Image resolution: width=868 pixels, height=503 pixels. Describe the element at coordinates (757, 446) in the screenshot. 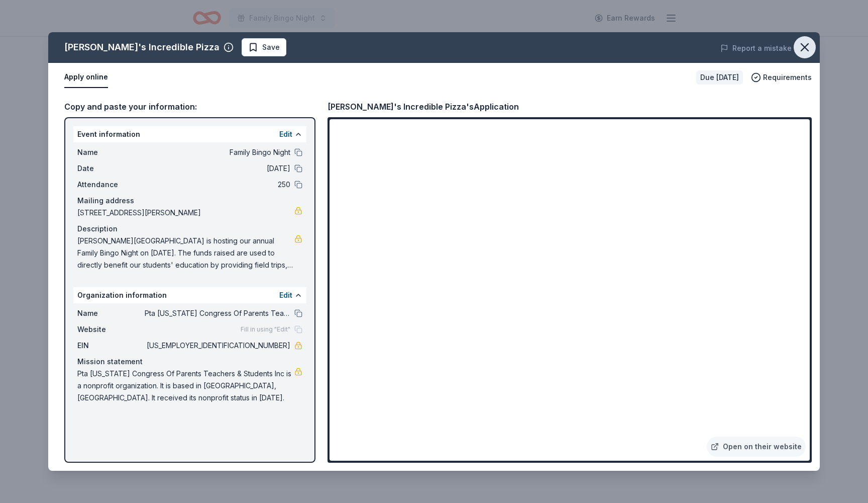

I see `a: Open on their website` at that location.